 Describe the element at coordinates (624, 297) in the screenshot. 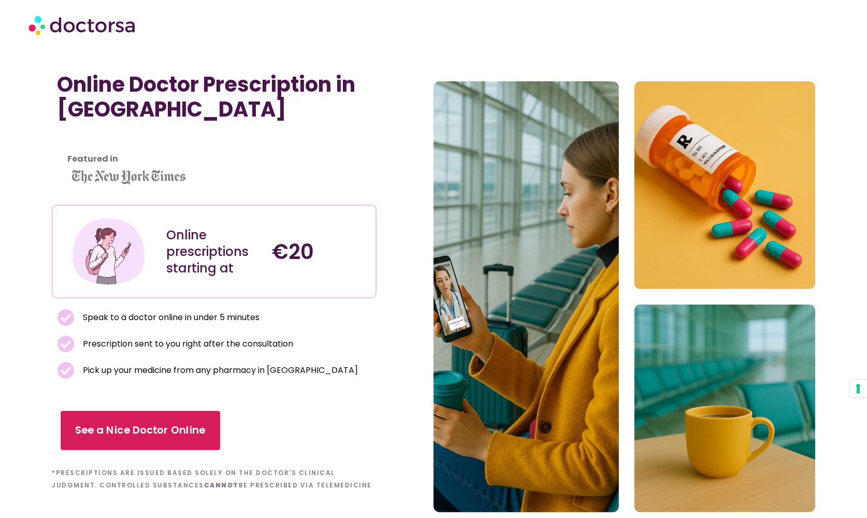

I see `img: Online Doctor in Nice` at that location.